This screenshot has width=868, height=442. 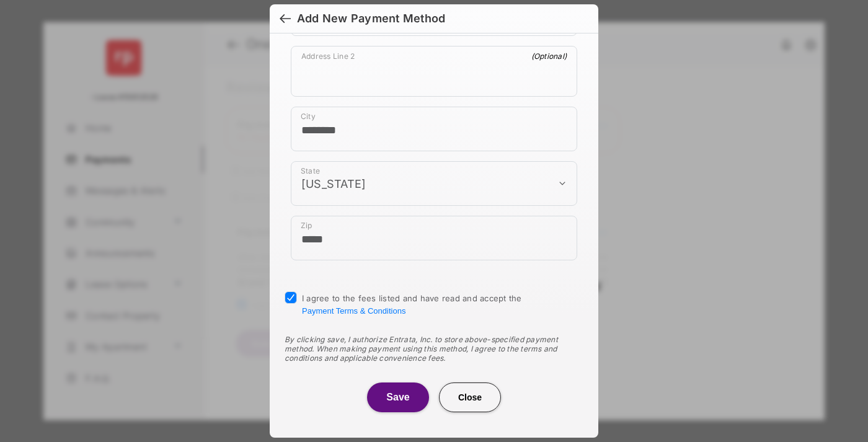 I want to click on div: payment_method_screening[postal_addresses][postalCode], so click(x=434, y=238).